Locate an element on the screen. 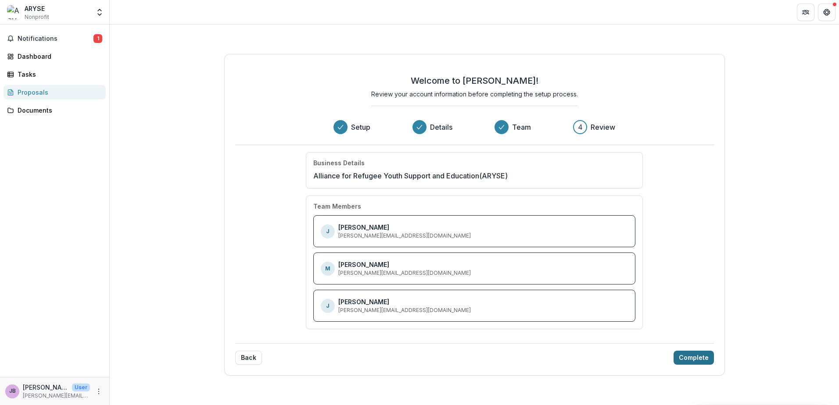 This screenshot has width=839, height=405. h4: Team Members is located at coordinates (337, 207).